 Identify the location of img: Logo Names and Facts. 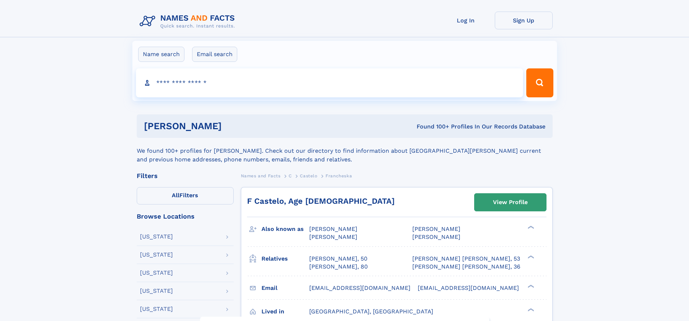
(189, 21).